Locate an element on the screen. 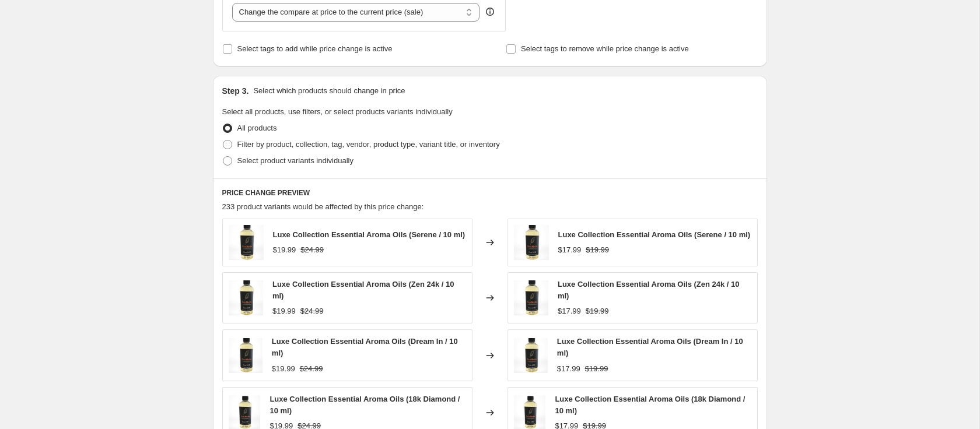  span: Select all products, use filters, or select products variants individually is located at coordinates (337, 111).